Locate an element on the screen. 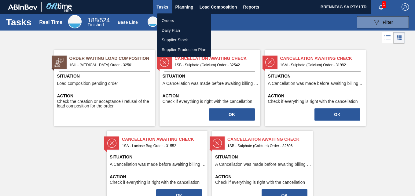 The height and width of the screenshot is (196, 415). a: Supplier Stock is located at coordinates (184, 40).